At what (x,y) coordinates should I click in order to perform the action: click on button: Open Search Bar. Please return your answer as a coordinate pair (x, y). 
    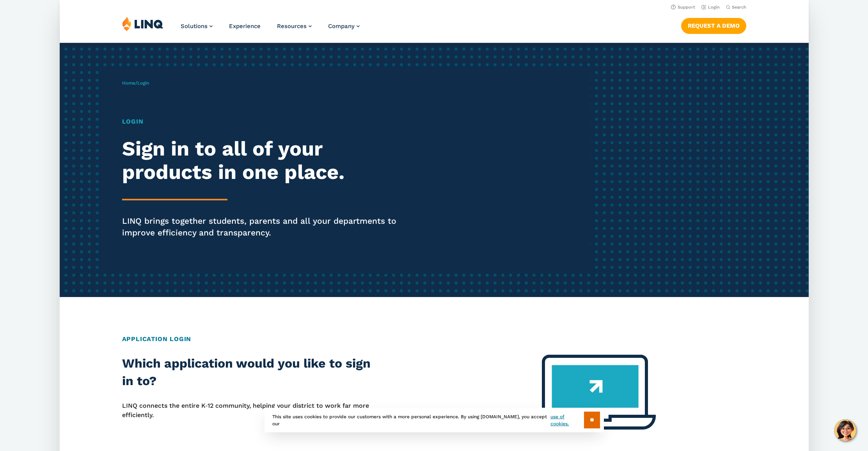
    Looking at the image, I should click on (736, 7).